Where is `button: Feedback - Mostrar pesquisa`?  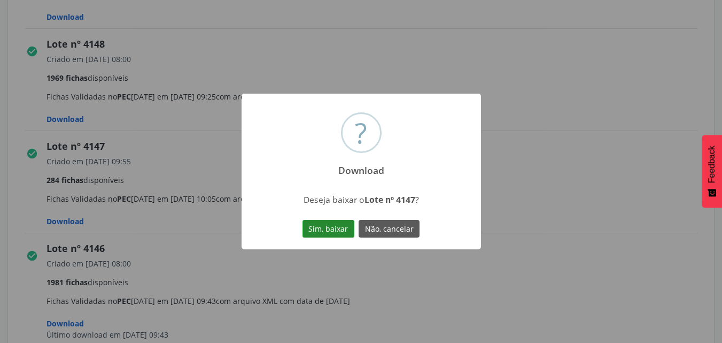 button: Feedback - Mostrar pesquisa is located at coordinates (712, 171).